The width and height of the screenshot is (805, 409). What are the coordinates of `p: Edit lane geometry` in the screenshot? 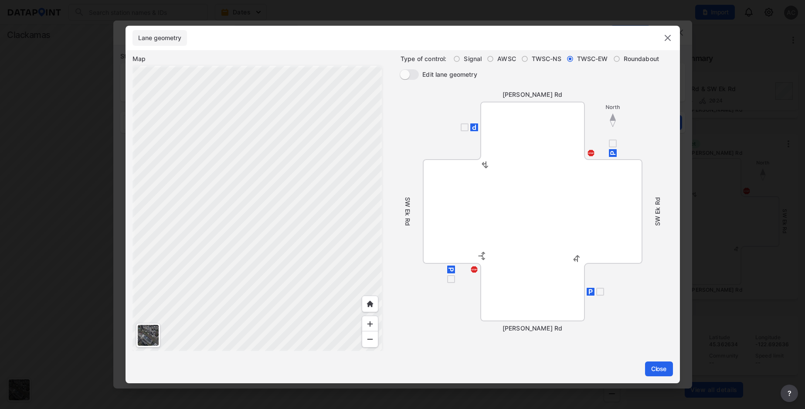 It's located at (449, 75).